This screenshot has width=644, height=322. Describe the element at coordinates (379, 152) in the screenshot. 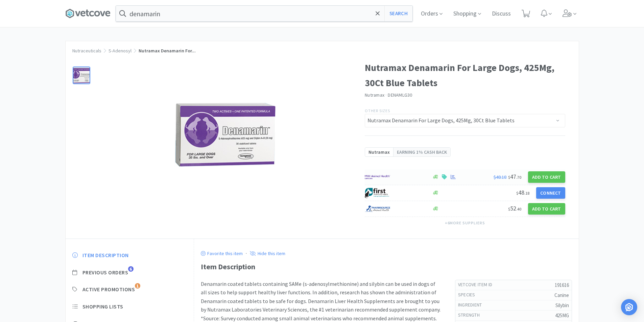

I see `span: Nutramax` at that location.